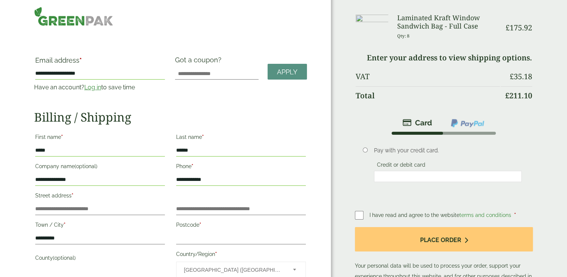 This screenshot has width=567, height=277. I want to click on label: Country/Region, so click(241, 255).